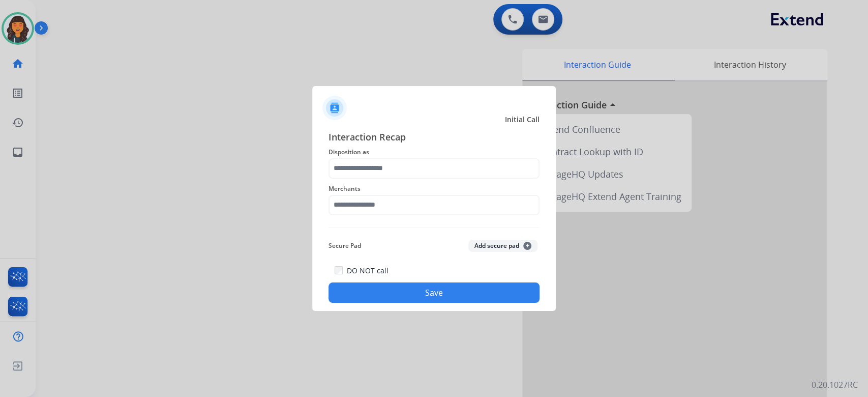 The width and height of the screenshot is (868, 397). What do you see at coordinates (434, 292) in the screenshot?
I see `button: Save` at bounding box center [434, 292].